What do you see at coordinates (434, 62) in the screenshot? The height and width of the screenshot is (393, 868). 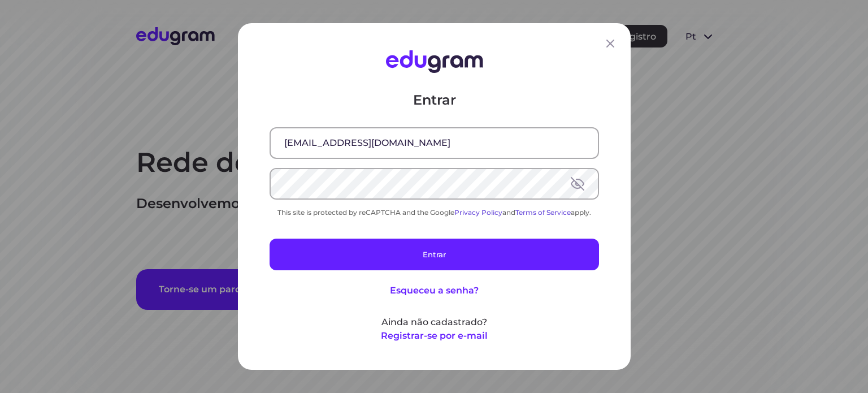 I see `img: Edugram Logo` at bounding box center [434, 62].